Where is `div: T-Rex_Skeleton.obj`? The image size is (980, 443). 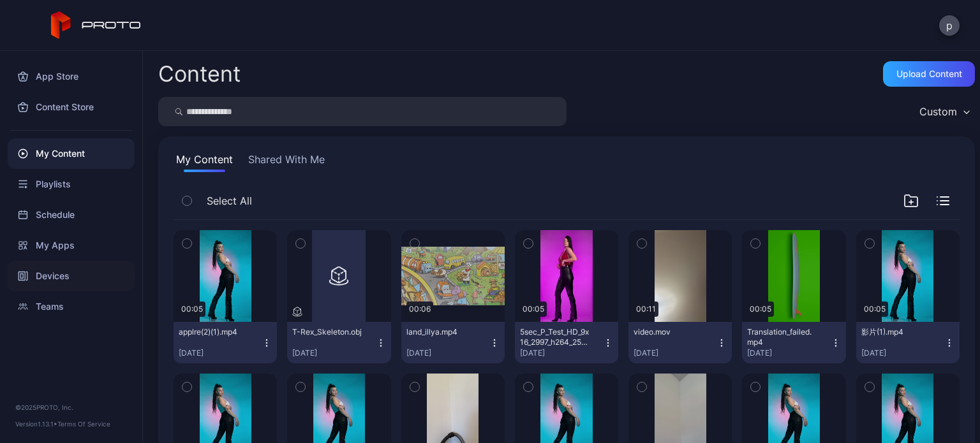 div: T-Rex_Skeleton.obj is located at coordinates (328, 332).